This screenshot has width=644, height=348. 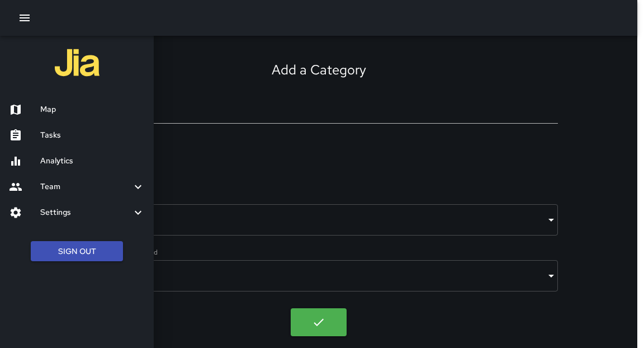 What do you see at coordinates (86, 213) in the screenshot?
I see `h6: Settings` at bounding box center [86, 213].